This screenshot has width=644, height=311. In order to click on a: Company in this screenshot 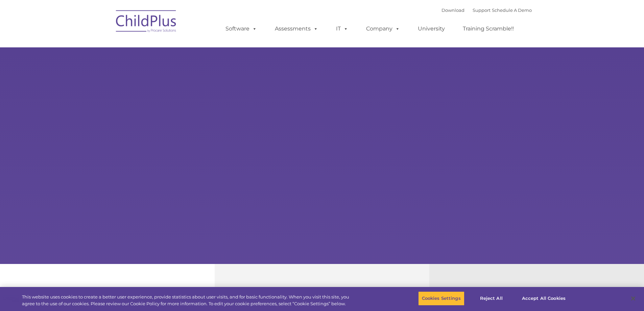, I will do `click(383, 29)`.